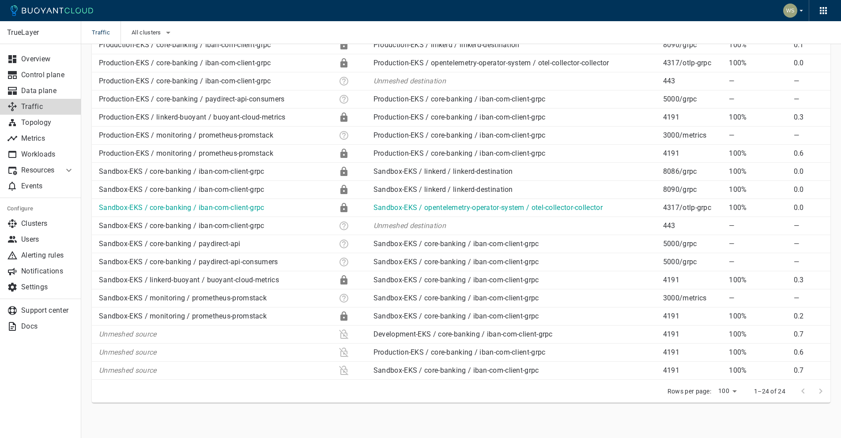 The width and height of the screenshot is (841, 438). Describe the element at coordinates (692, 81) in the screenshot. I see `p: 443` at that location.